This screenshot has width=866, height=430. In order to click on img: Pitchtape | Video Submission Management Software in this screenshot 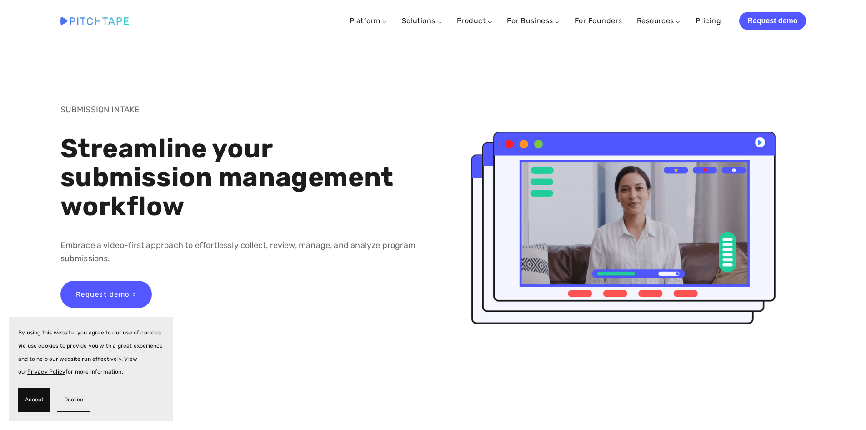, I will do `click(95, 20)`.